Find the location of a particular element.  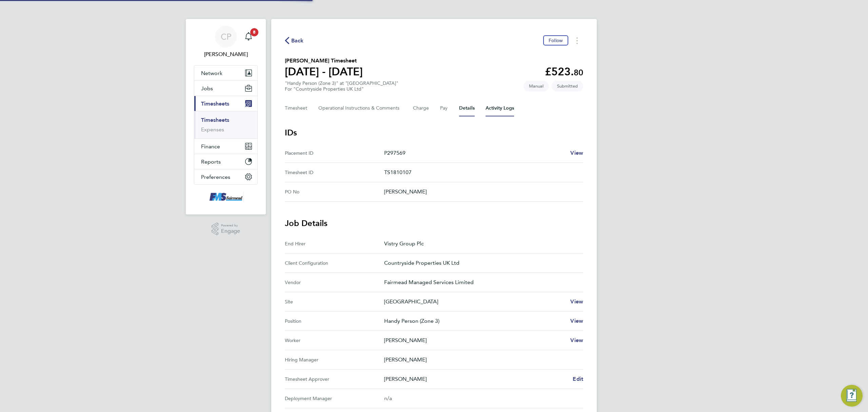

app-decimal: £523. is located at coordinates (564, 72).